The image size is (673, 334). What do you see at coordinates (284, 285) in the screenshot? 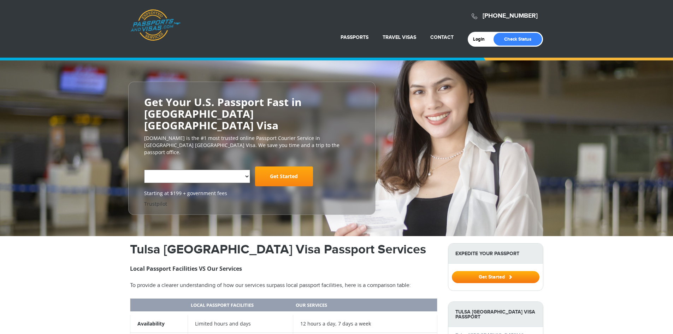
I see `p: To provide a clearer understanding of how our services surpass local passport facilities, here is...` at bounding box center [284, 285].